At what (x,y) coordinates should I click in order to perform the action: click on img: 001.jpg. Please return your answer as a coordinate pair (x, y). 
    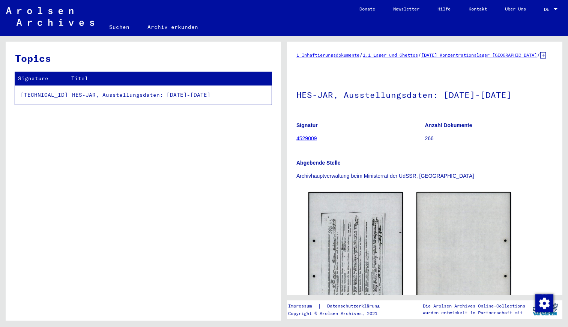
    Looking at the image, I should click on (355, 258).